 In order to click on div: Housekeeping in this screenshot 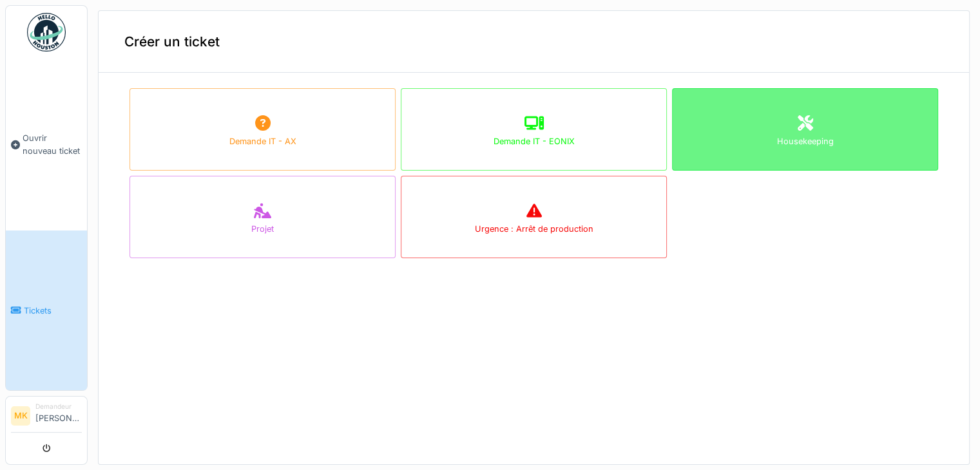, I will do `click(806, 141)`.